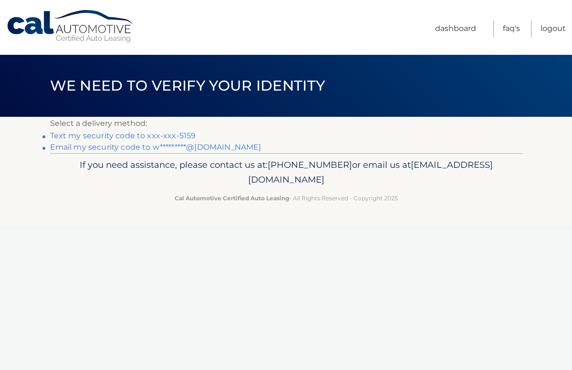 This screenshot has height=370, width=572. I want to click on a: Cal Automotive, so click(71, 26).